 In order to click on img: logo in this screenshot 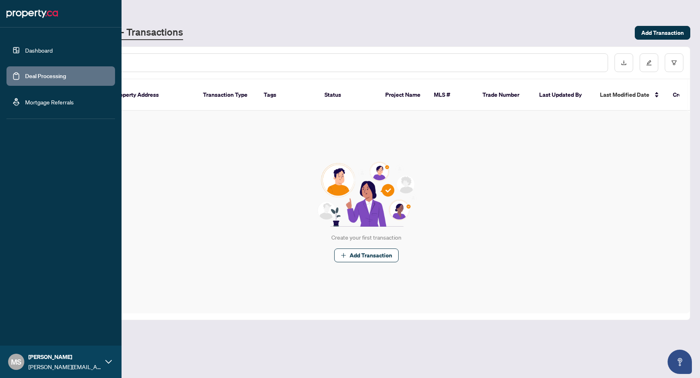, I will do `click(32, 14)`.